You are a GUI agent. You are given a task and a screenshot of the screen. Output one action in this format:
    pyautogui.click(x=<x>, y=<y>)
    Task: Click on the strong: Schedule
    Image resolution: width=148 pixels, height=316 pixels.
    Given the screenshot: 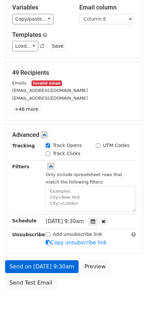 What is the action you would take?
    pyautogui.click(x=24, y=221)
    